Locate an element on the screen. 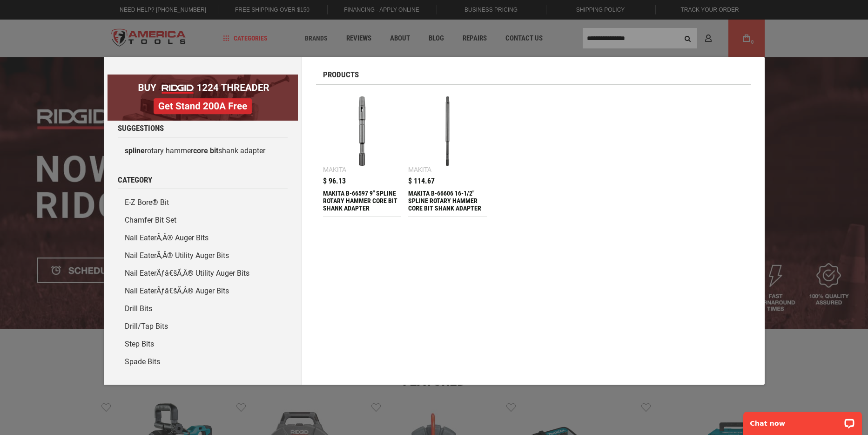 This screenshot has height=435, width=868. a: Chamfer Bit Set is located at coordinates (202, 221).